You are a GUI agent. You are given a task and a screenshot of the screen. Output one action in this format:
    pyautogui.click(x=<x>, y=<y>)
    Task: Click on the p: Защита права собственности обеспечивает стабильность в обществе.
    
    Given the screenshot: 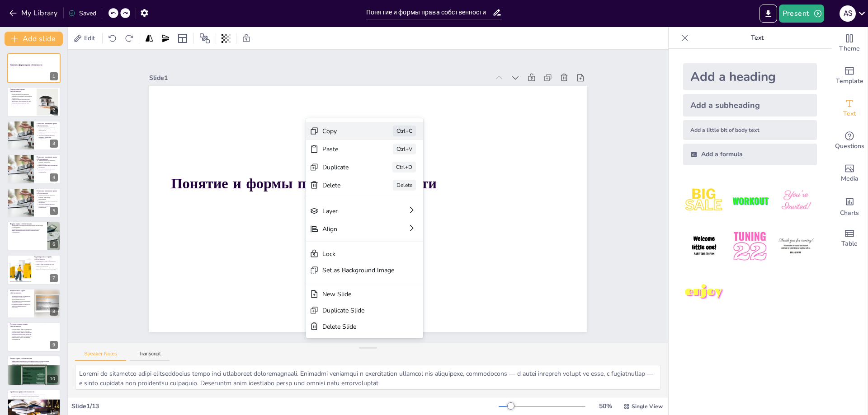 What is the action you would take?
    pyautogui.click(x=35, y=364)
    